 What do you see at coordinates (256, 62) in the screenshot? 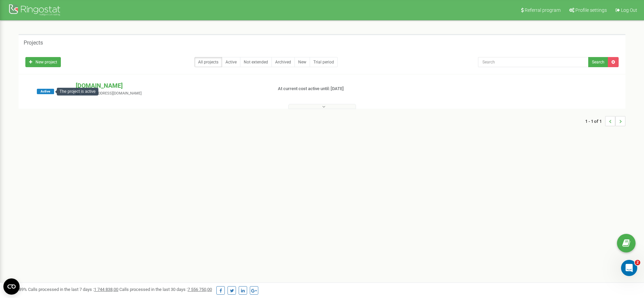
I see `a: Not extended` at bounding box center [256, 62].